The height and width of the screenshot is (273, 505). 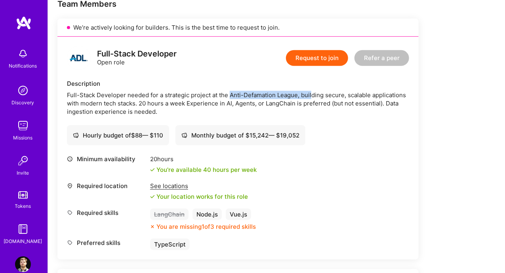 What do you see at coordinates (106, 213) in the screenshot?
I see `div: Required skills` at bounding box center [106, 213].